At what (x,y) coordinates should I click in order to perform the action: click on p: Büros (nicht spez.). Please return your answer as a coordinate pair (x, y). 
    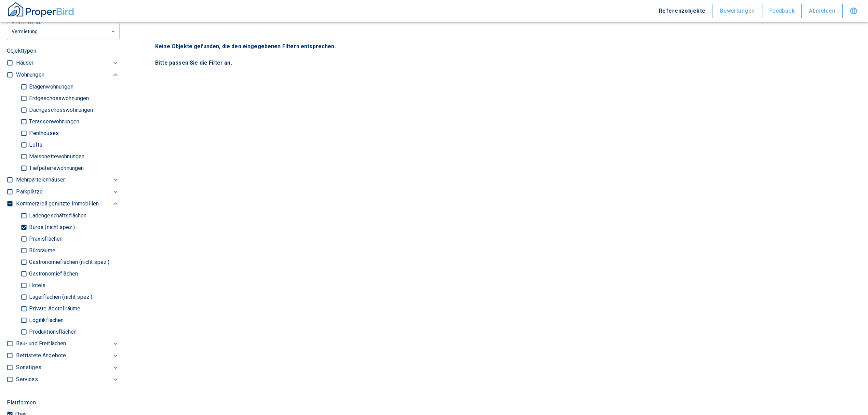
    Looking at the image, I should click on (51, 227).